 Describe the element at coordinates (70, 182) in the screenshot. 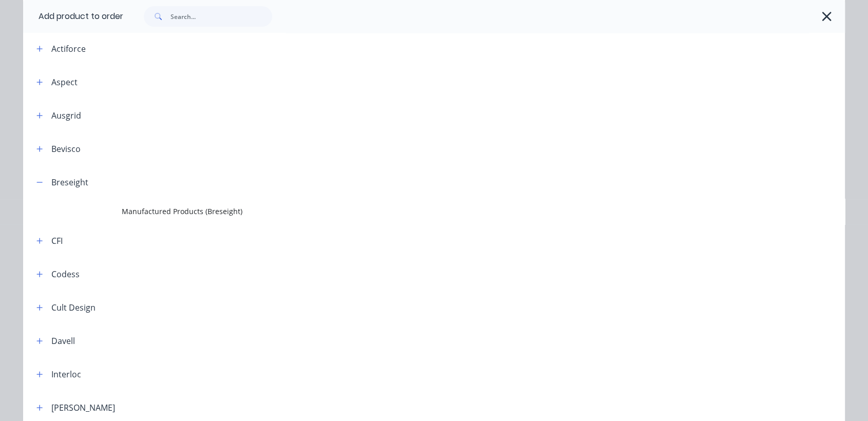

I see `div: Breseight` at that location.